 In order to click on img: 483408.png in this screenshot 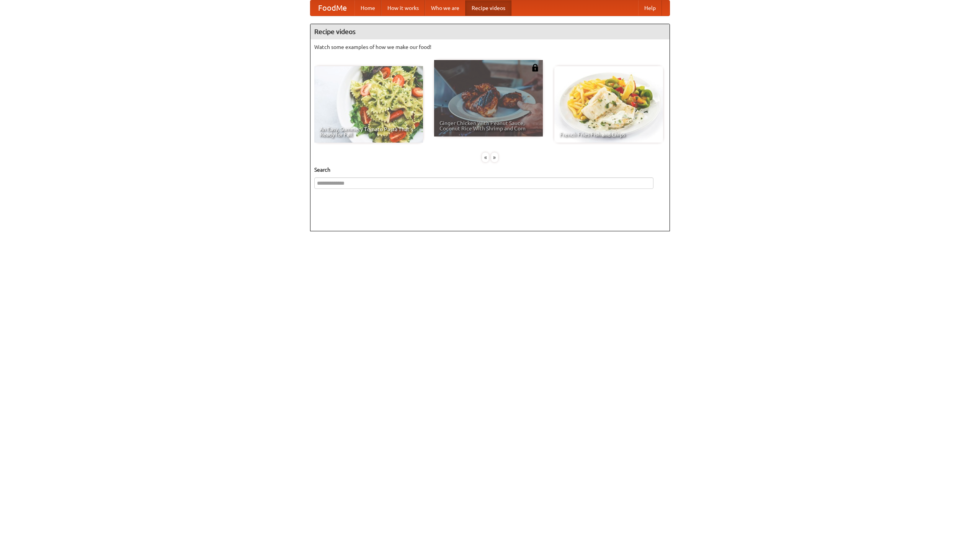, I will do `click(535, 68)`.